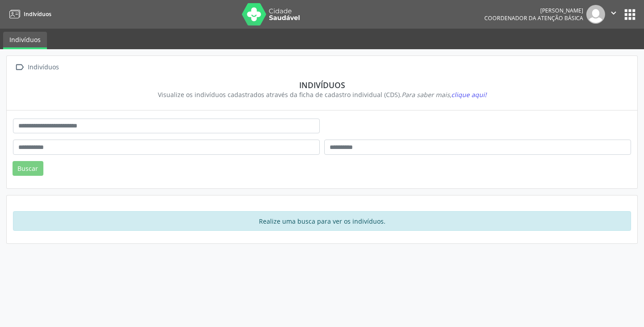  Describe the element at coordinates (37, 67) in the screenshot. I see `a:  Indivíduos` at that location.